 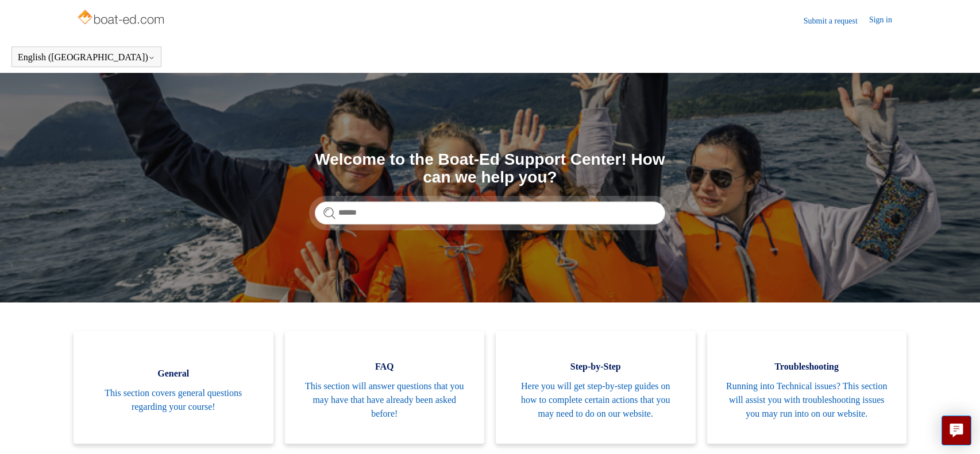 What do you see at coordinates (173, 374) in the screenshot?
I see `span: General` at bounding box center [173, 374].